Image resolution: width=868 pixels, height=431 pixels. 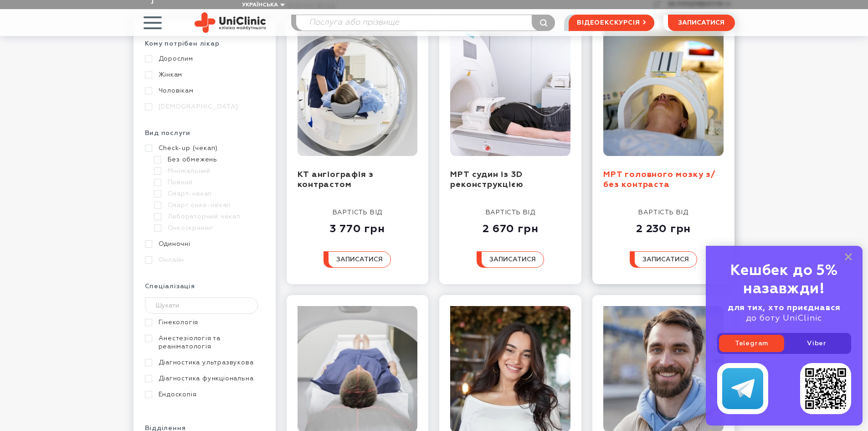 What do you see at coordinates (260, 5) in the screenshot?
I see `span: Українська` at bounding box center [260, 5].